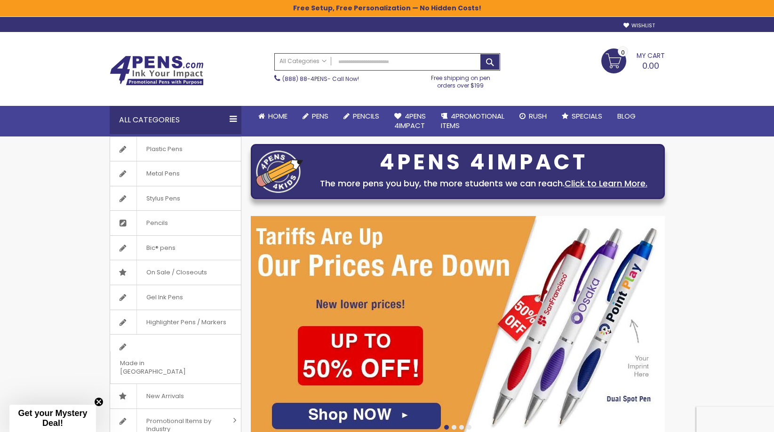 Image resolution: width=774 pixels, height=432 pixels. I want to click on span: Blog, so click(627, 116).